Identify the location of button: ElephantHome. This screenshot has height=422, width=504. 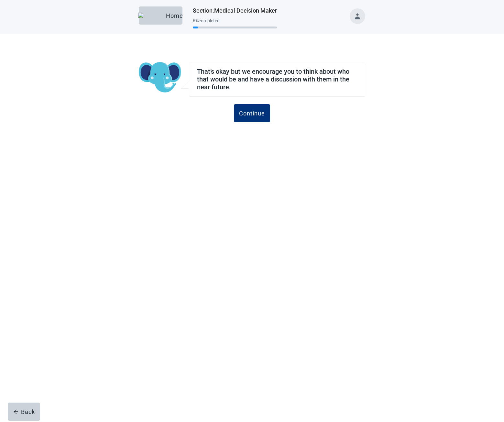
(160, 16).